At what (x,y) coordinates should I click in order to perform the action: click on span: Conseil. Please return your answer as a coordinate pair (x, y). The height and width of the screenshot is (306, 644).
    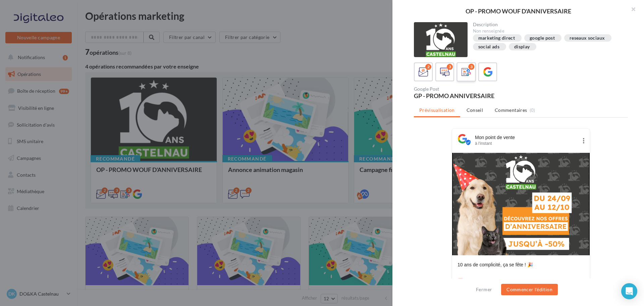
    Looking at the image, I should click on (475, 110).